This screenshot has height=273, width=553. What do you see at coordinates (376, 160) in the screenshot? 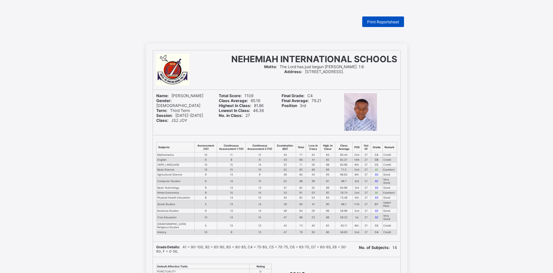
I see `td: C6` at bounding box center [376, 160].